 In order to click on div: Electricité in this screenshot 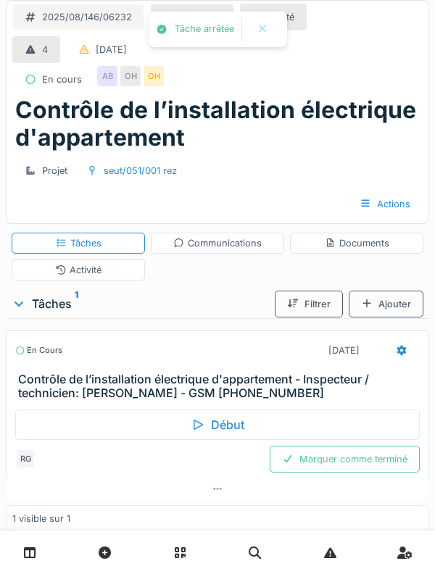, I will do `click(273, 17)`.